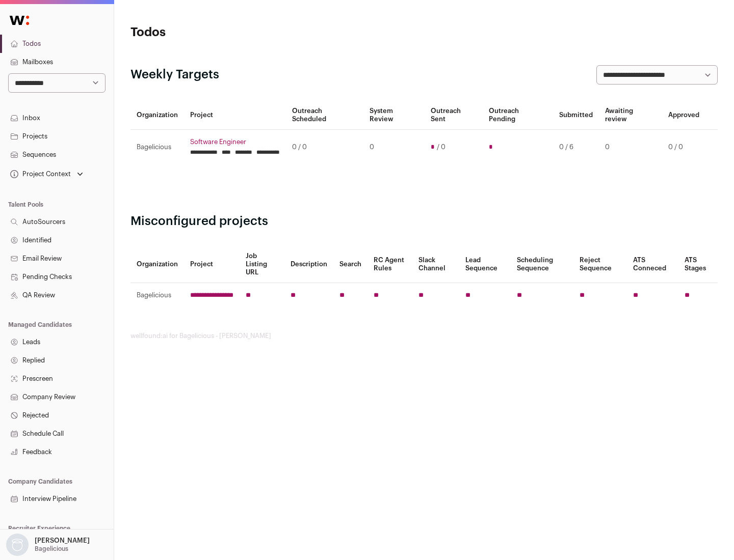 Image resolution: width=734 pixels, height=560 pixels. Describe the element at coordinates (389, 265) in the screenshot. I see `th: RC Agent Rules` at that location.